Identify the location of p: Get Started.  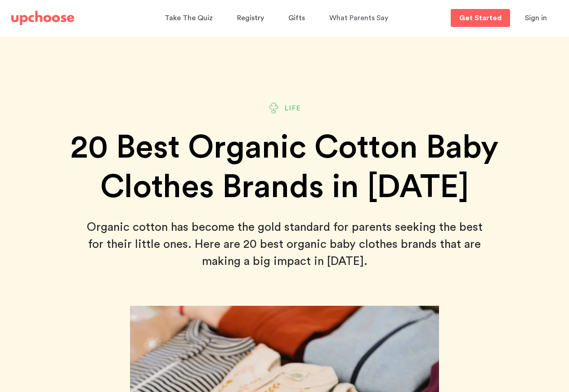
(480, 18).